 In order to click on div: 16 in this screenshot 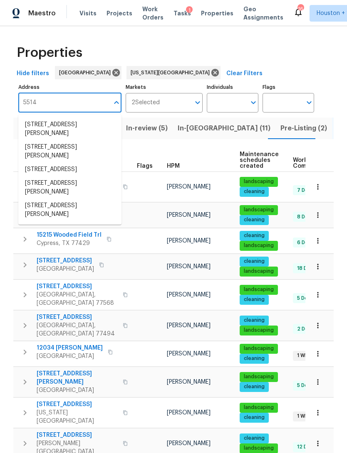, I will do `click(300, 9)`.